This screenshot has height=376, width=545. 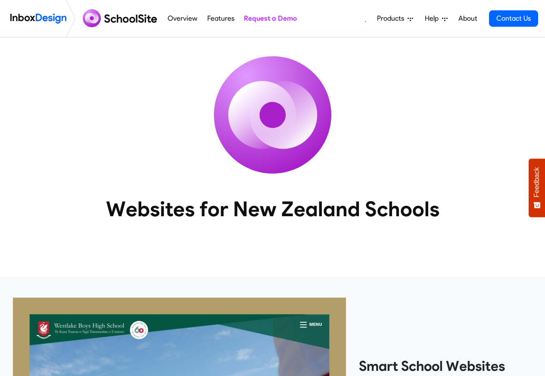 What do you see at coordinates (513, 19) in the screenshot?
I see `a: Contact Us` at bounding box center [513, 19].